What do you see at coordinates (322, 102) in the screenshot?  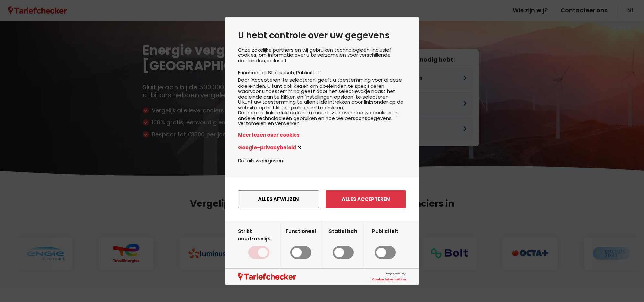 I see `div: Onze zakelijke partners en wij gebruiken technologieën, inclusief cookies, om informatie over u t...` at bounding box center [322, 102].